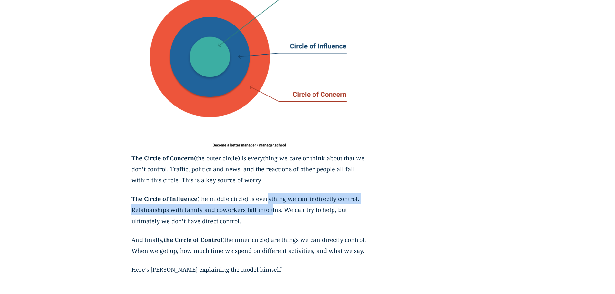  What do you see at coordinates (164, 199) in the screenshot?
I see `strong: The Circle of Influence` at bounding box center [164, 199].